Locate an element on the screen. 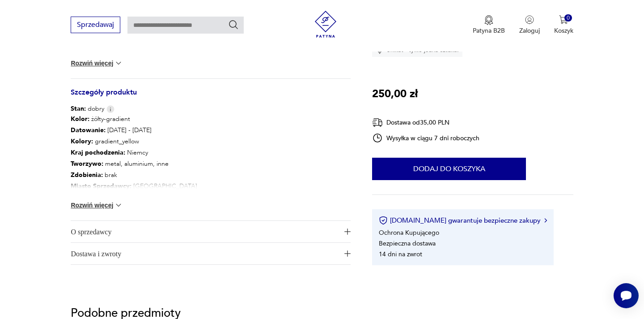  button: Dodaj do koszyka is located at coordinates (449, 169).